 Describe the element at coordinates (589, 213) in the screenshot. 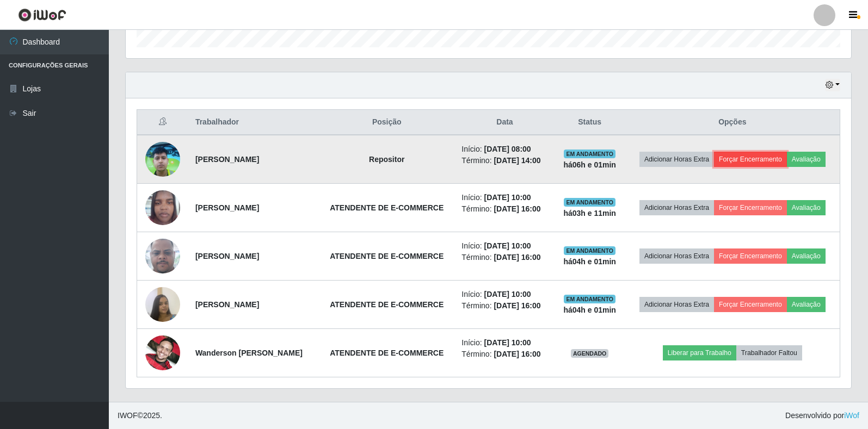

I see `strong: há 03 h e 11 min` at that location.